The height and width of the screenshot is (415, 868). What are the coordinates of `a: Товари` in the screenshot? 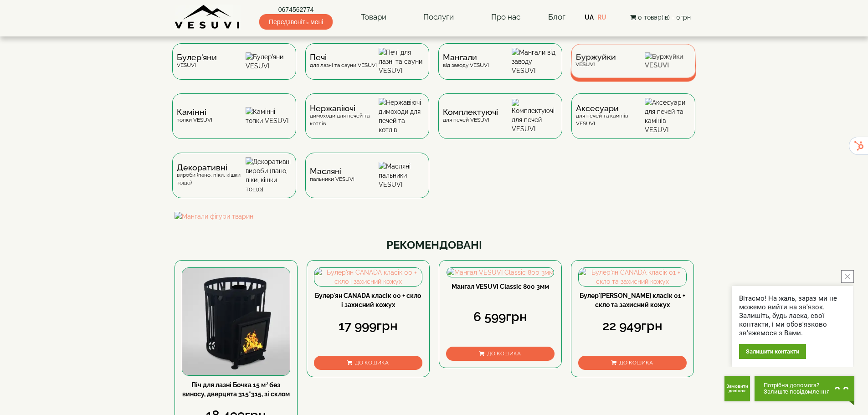 It's located at (374, 17).